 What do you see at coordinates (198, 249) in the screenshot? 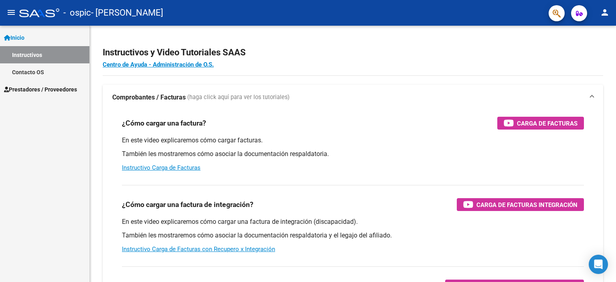
I see `a: Instructivo Carga de Facturas con Recupero x Integración` at bounding box center [198, 249].